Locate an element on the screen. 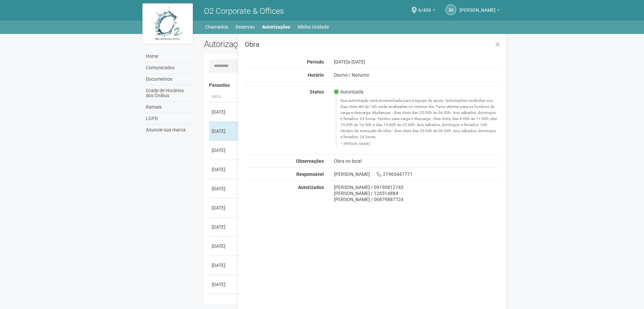 The height and width of the screenshot is (309, 644). h2: Autorizações is located at coordinates (276, 44).